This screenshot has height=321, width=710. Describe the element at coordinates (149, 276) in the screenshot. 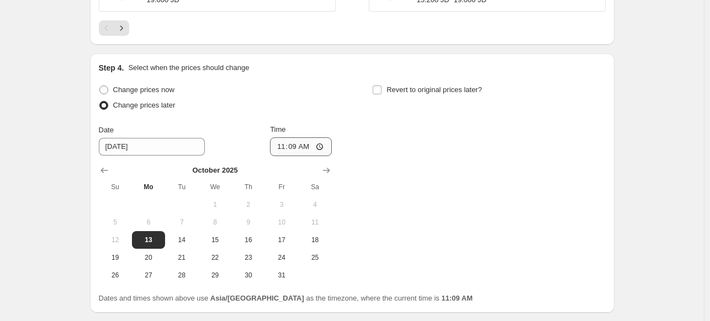

I see `span: 27` at that location.